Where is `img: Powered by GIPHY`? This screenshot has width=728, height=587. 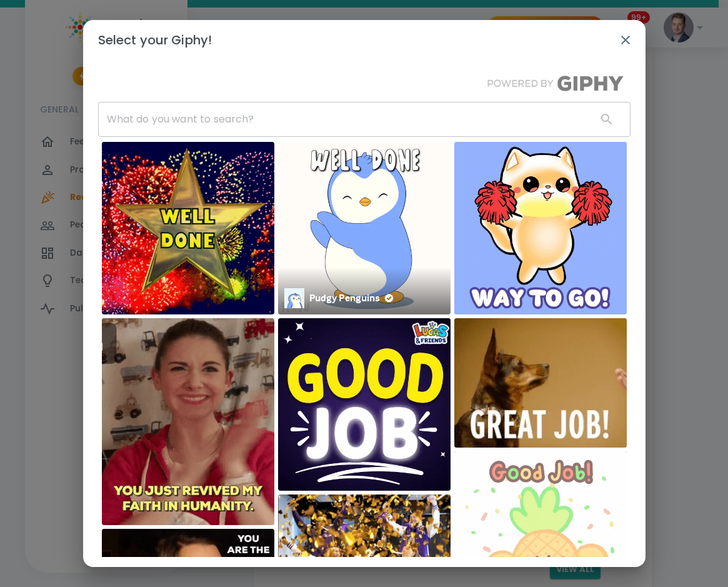 img: Powered by GIPHY is located at coordinates (556, 83).